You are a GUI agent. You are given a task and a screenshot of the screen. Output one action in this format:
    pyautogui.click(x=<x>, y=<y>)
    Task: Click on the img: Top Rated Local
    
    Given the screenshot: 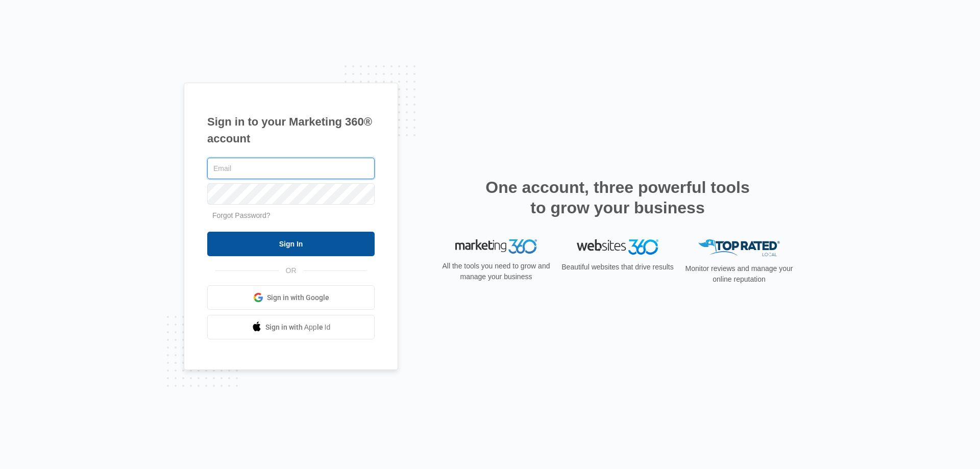 What is the action you would take?
    pyautogui.click(x=739, y=247)
    